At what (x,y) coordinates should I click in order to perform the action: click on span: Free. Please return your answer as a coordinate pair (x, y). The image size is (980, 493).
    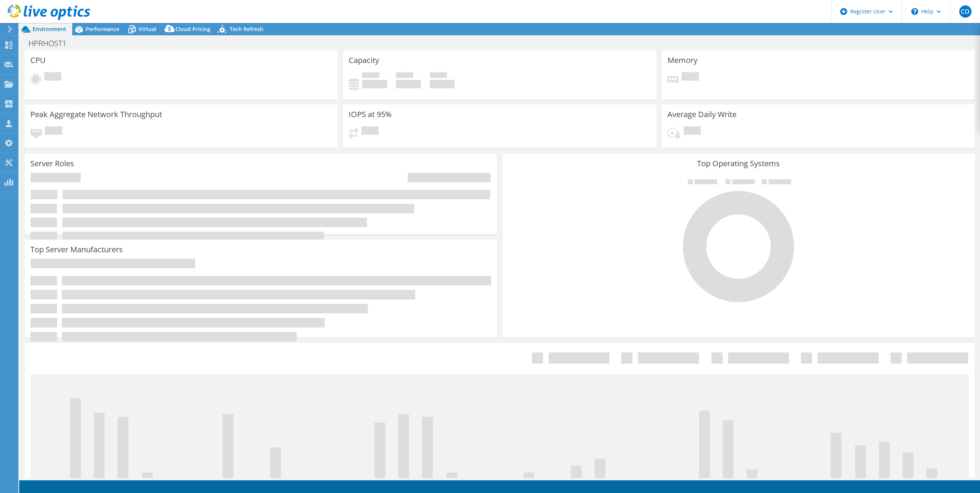
    Looking at the image, I should click on (405, 76).